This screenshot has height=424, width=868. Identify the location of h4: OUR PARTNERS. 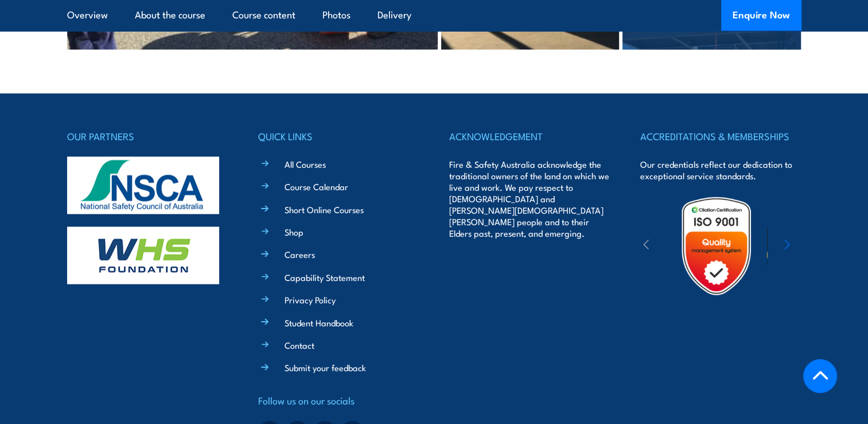
(147, 136).